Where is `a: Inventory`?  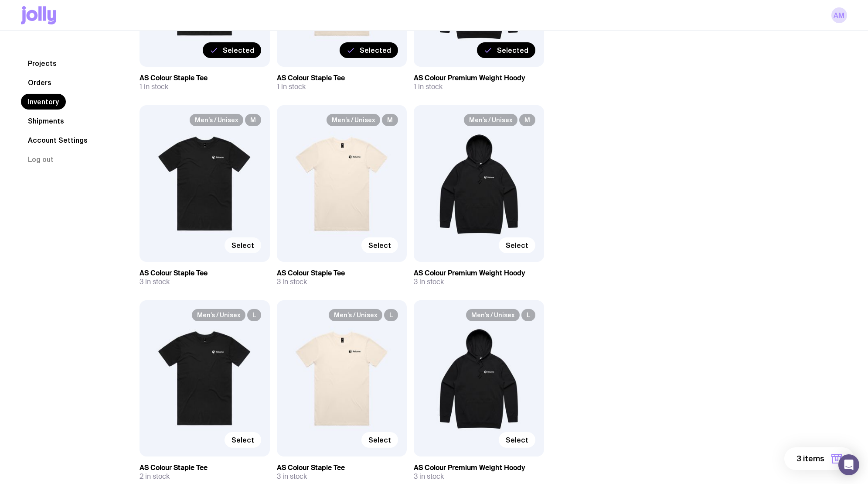
a: Inventory is located at coordinates (43, 102).